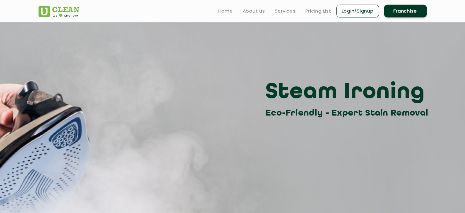  What do you see at coordinates (226, 11) in the screenshot?
I see `a: Home` at bounding box center [226, 11].